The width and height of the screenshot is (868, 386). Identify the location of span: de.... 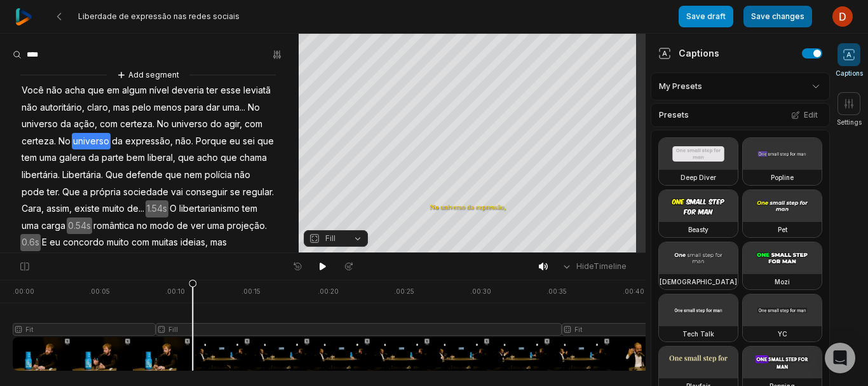
(135, 208).